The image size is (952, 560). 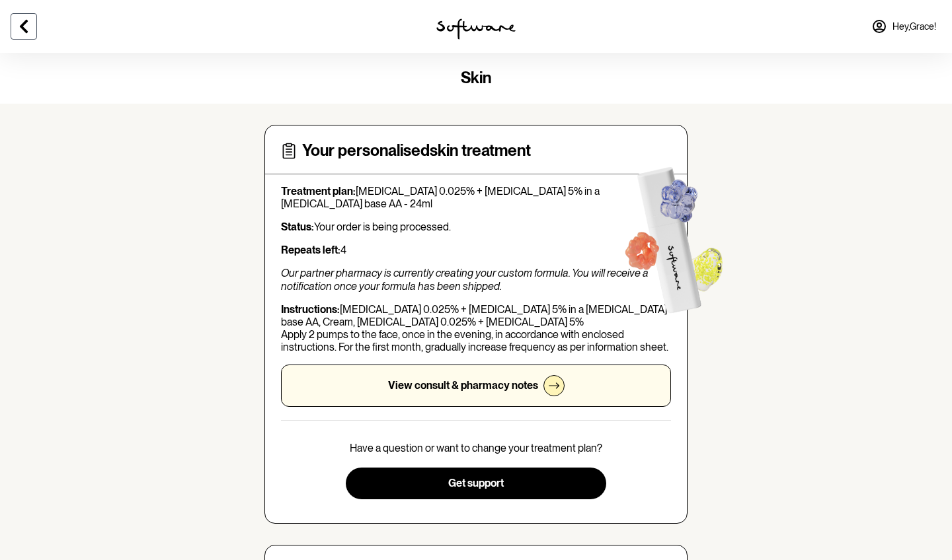 What do you see at coordinates (463, 385) in the screenshot?
I see `p: View consult & pharmacy notes` at bounding box center [463, 385].